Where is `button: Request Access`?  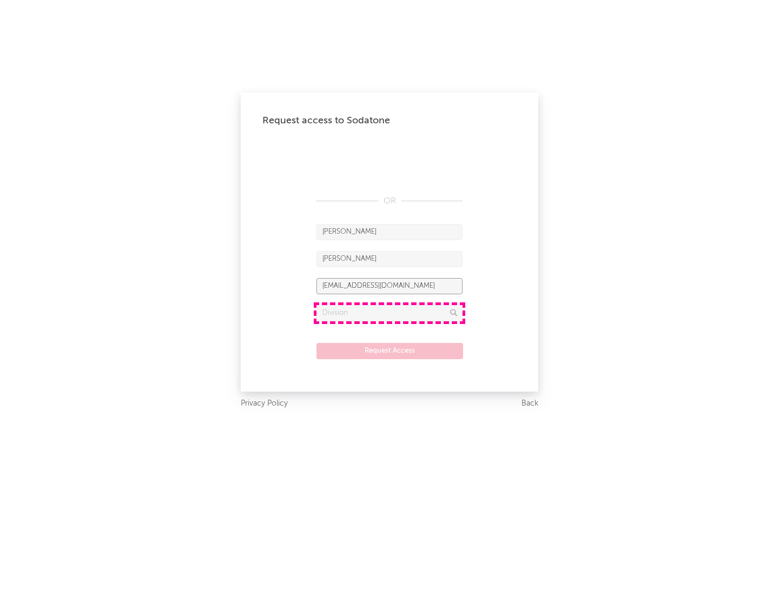 button: Request Access is located at coordinates (389, 351).